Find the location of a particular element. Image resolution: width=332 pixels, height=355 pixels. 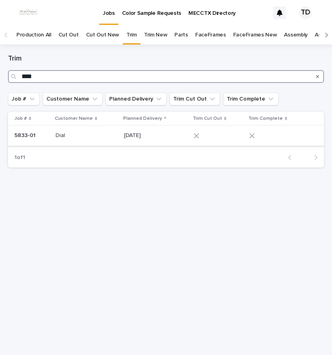

div: Search is located at coordinates (166, 76).